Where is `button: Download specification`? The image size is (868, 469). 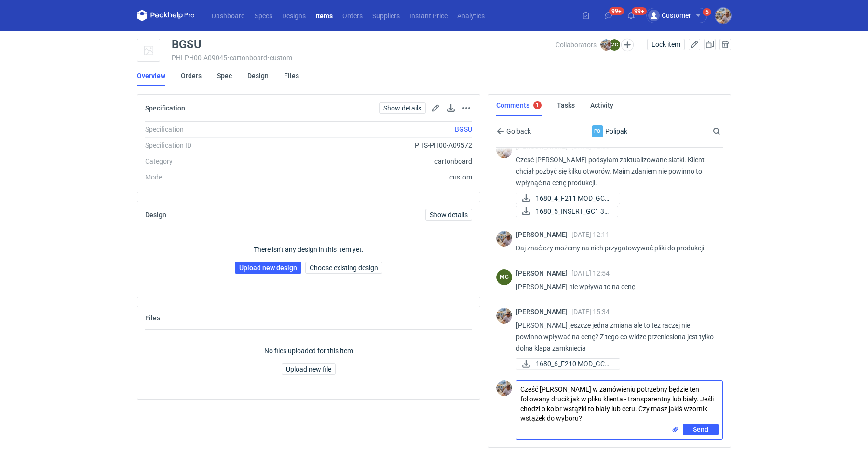
button: Download specification is located at coordinates (451, 108).